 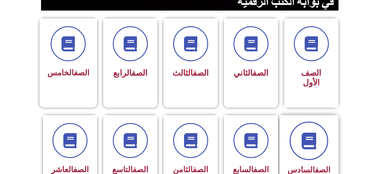 I want to click on span: السابع, so click(x=251, y=170).